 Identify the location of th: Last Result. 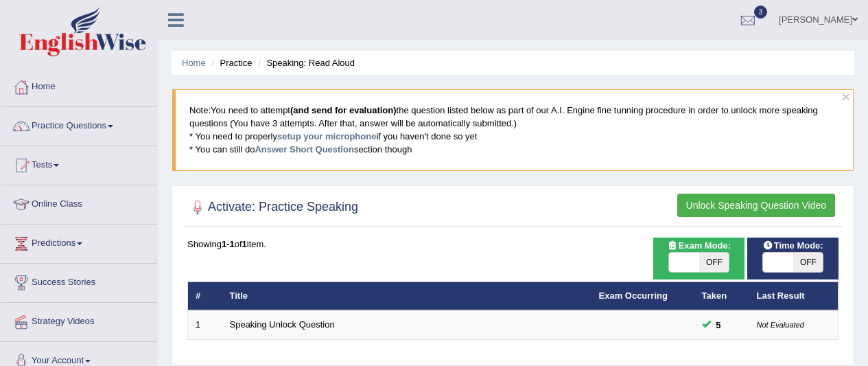
(794, 296).